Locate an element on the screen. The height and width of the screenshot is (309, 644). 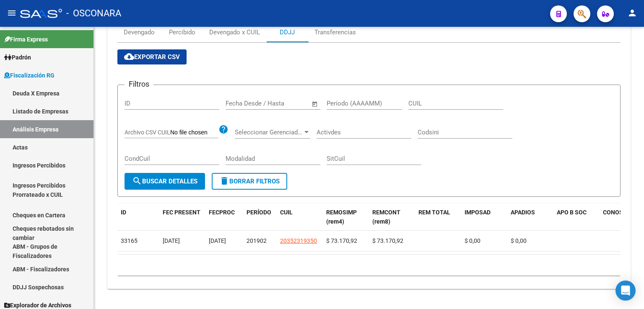
span: 20352319350 is located at coordinates (298, 241).